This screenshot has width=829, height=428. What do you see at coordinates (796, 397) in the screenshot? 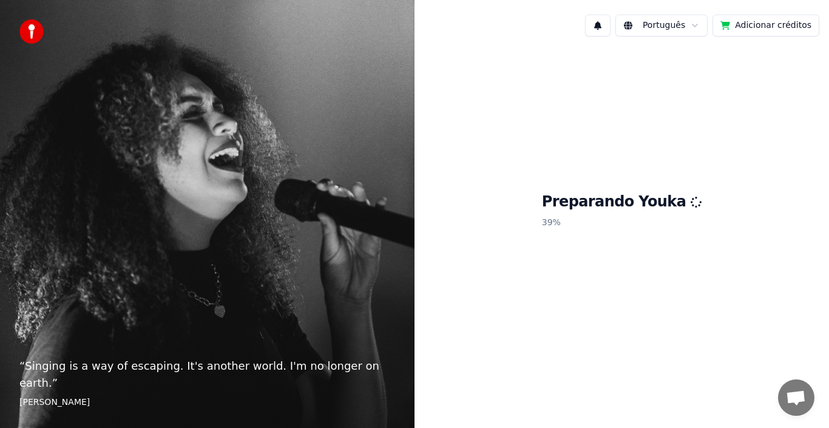
I see `a: Bate-papo aberto` at bounding box center [796, 397].